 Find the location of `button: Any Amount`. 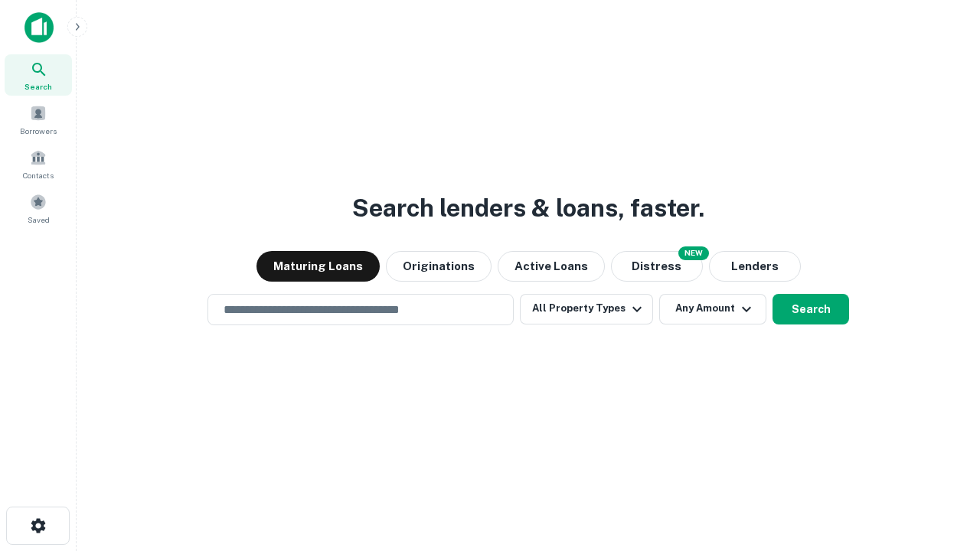

button: Any Amount is located at coordinates (713, 309).